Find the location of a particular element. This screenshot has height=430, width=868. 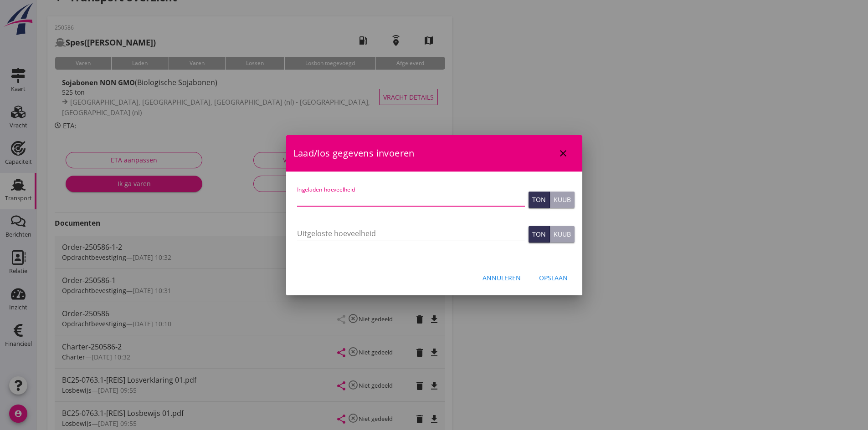

div: Annuleren is located at coordinates (502, 278).